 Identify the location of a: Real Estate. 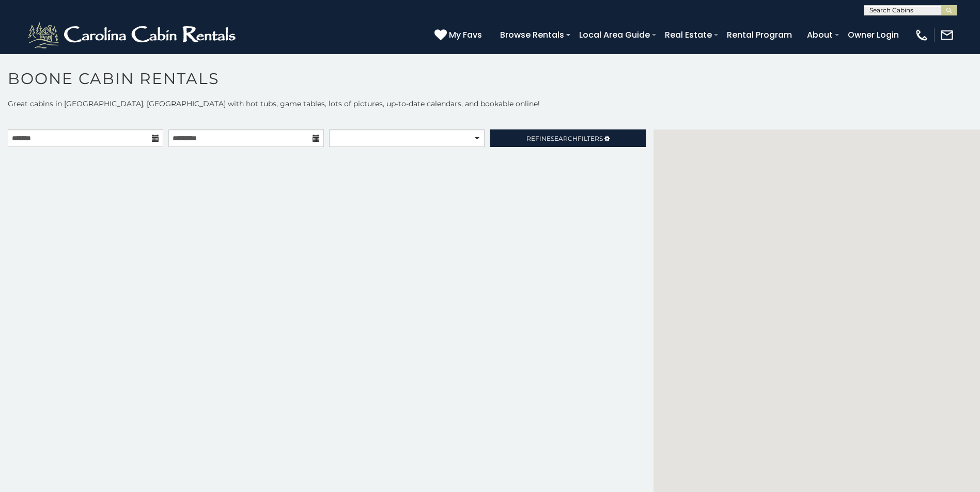
(688, 35).